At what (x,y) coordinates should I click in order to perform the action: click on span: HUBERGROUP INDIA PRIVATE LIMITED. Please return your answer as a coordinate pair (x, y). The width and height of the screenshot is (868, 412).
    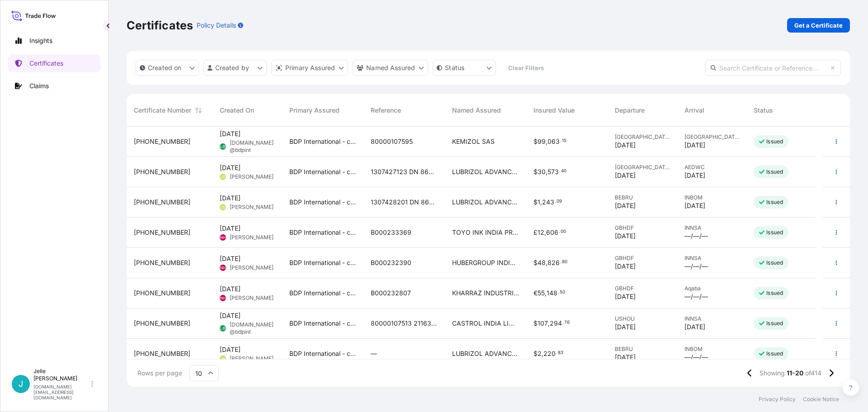
    Looking at the image, I should click on (486, 263).